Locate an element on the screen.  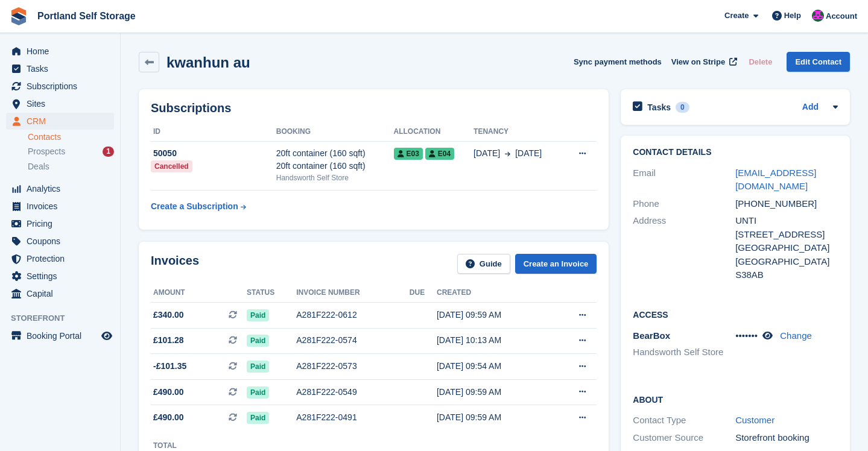
h2: Invoices is located at coordinates (175, 263).